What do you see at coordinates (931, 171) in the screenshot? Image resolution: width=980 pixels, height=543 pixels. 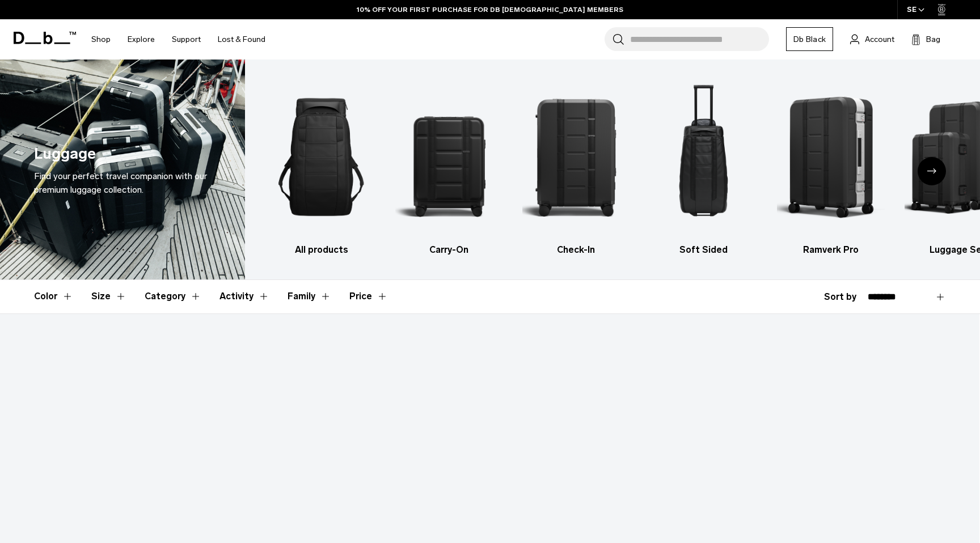 I see `div: Next slide` at bounding box center [931, 171].